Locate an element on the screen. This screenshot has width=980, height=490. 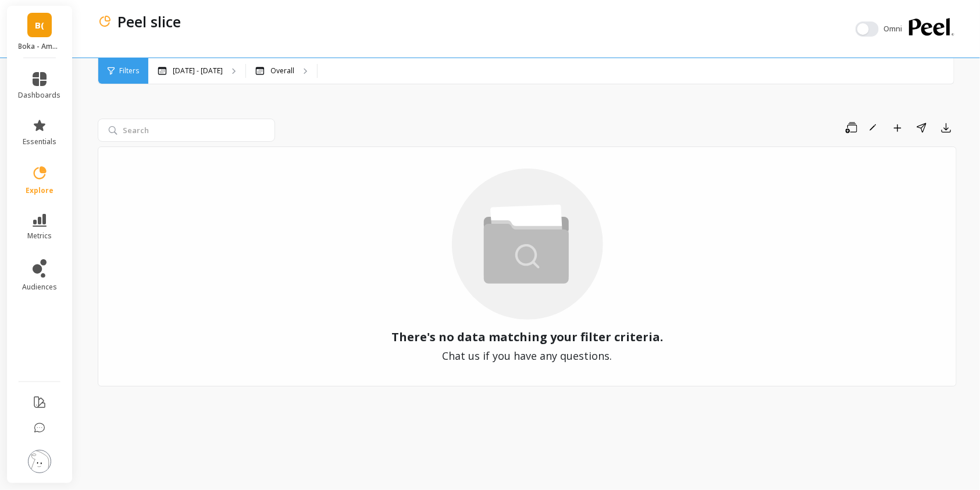
span: Filters is located at coordinates (129, 71).